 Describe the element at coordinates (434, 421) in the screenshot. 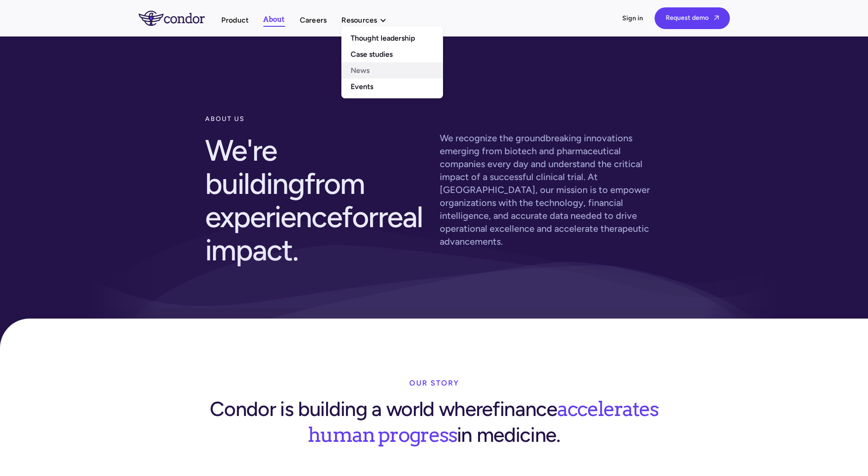

I see `div: Condor is building a world where in medicine.` at that location.